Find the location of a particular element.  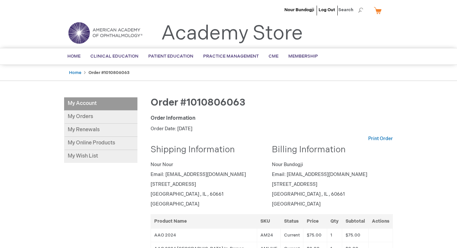

a: Home is located at coordinates (75, 73).